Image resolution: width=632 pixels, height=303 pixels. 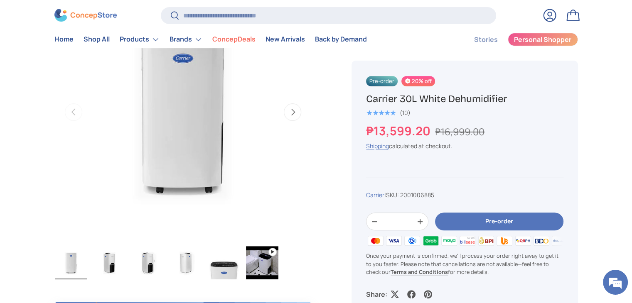 What do you see at coordinates (405, 113) in the screenshot?
I see `div: (10)` at bounding box center [405, 113].